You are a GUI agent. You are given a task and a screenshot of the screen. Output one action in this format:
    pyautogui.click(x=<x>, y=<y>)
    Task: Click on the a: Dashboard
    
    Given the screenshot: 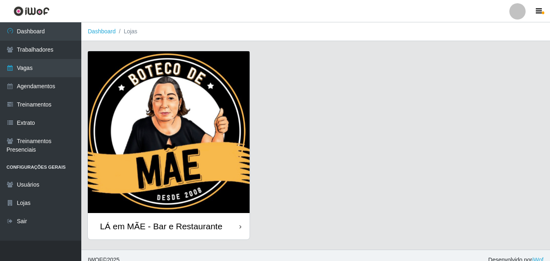 What is the action you would take?
    pyautogui.click(x=102, y=31)
    